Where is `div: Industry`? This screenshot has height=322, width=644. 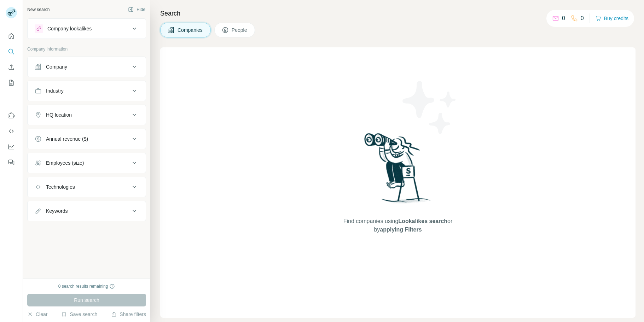 div: Industry is located at coordinates (55, 91).